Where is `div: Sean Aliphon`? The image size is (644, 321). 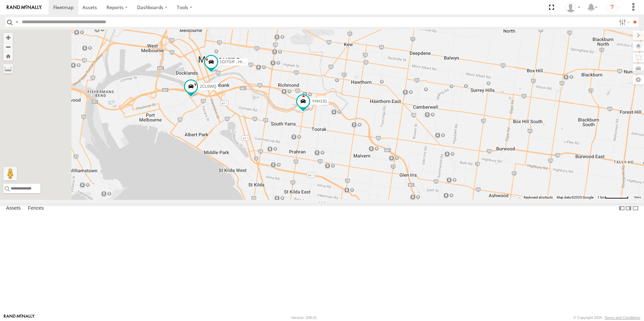
div: Sean Aliphon is located at coordinates (573, 8).